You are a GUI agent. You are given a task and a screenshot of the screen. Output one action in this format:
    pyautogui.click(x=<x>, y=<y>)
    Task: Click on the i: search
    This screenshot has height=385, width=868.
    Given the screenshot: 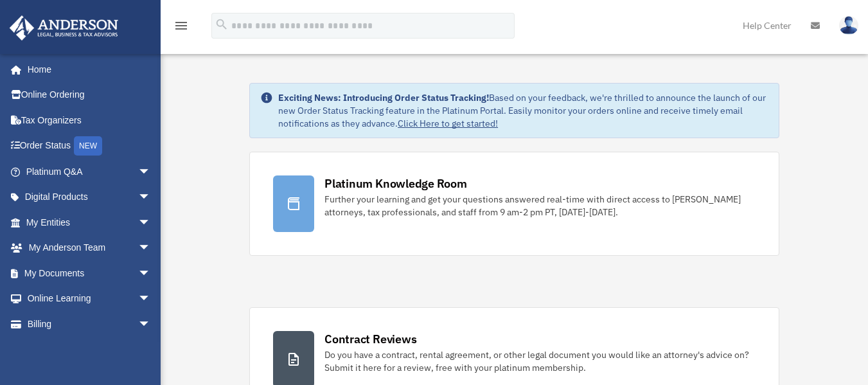 What is the action you would take?
    pyautogui.click(x=222, y=24)
    